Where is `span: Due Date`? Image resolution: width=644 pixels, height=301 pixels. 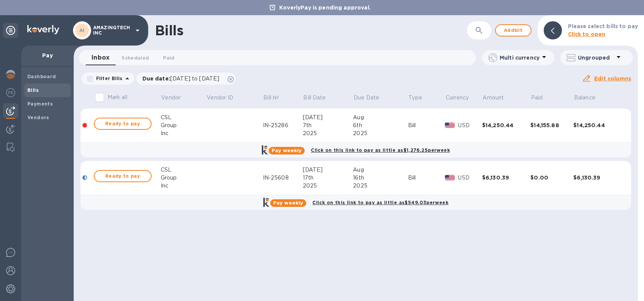 span: Due Date is located at coordinates (372, 97).